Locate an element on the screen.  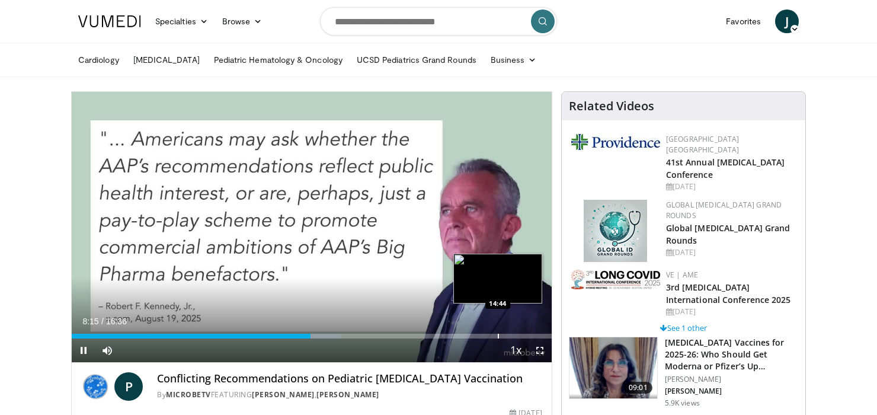
span: J is located at coordinates (787, 21).